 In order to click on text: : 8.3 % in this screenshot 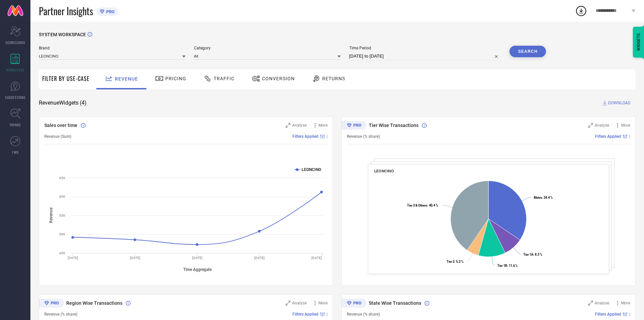, I will do `click(533, 254)`.